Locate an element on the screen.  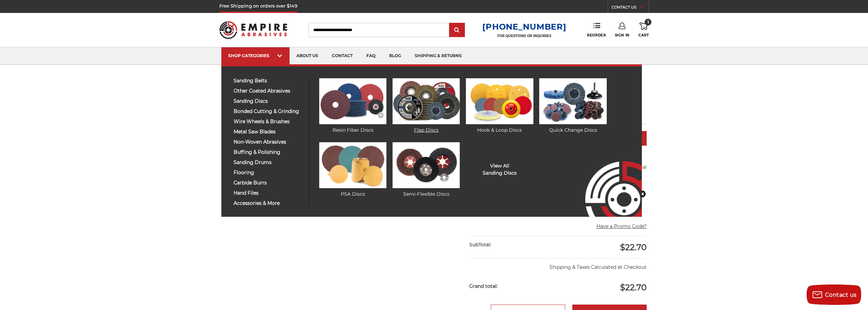
img: Empire Abrasives Logo Image is located at coordinates (608, 180).